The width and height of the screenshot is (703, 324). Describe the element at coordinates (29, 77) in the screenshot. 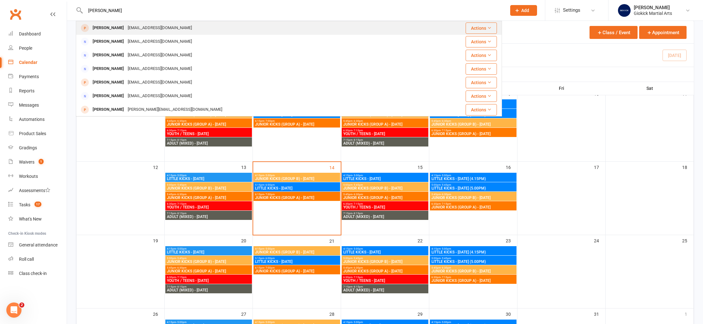

I see `div: Payments` at that location.